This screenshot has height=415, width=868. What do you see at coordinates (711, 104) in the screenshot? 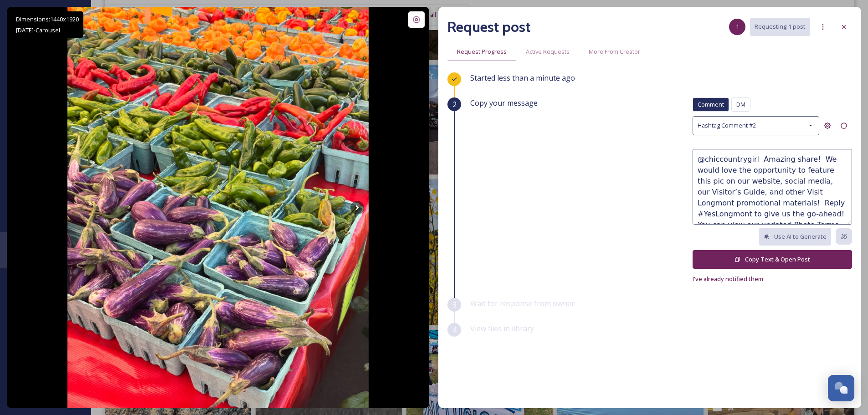
I see `span: Comment` at bounding box center [711, 104].